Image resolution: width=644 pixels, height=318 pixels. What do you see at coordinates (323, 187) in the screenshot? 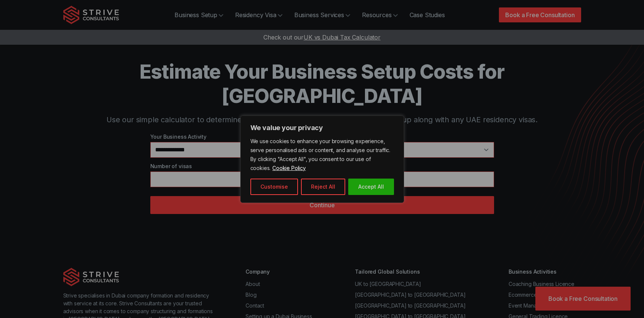
I see `button: Reject All` at bounding box center [323, 187].